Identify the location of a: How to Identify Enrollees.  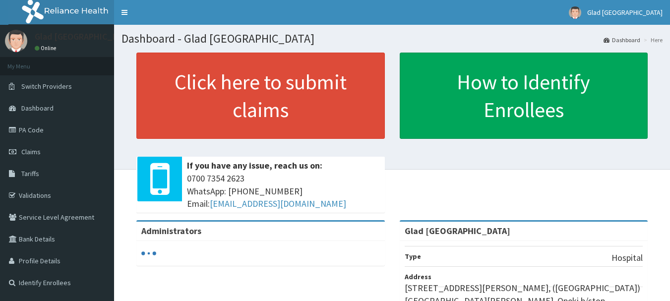
(524, 96).